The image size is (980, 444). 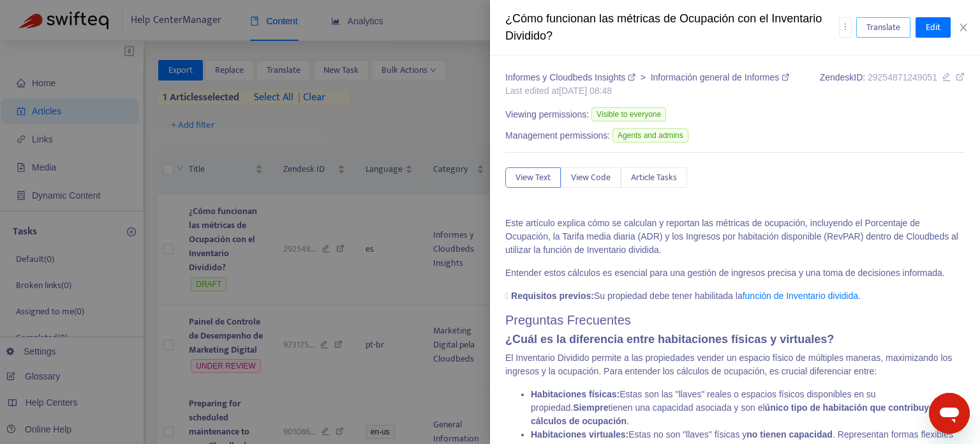 I want to click on a: Informes y Cloudbeds Insights, so click(x=571, y=77).